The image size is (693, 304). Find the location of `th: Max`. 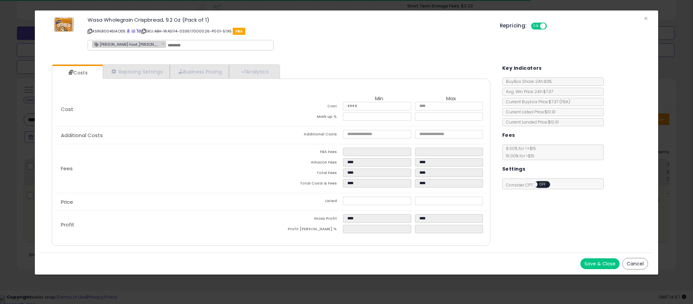

th: Max is located at coordinates (451, 99).